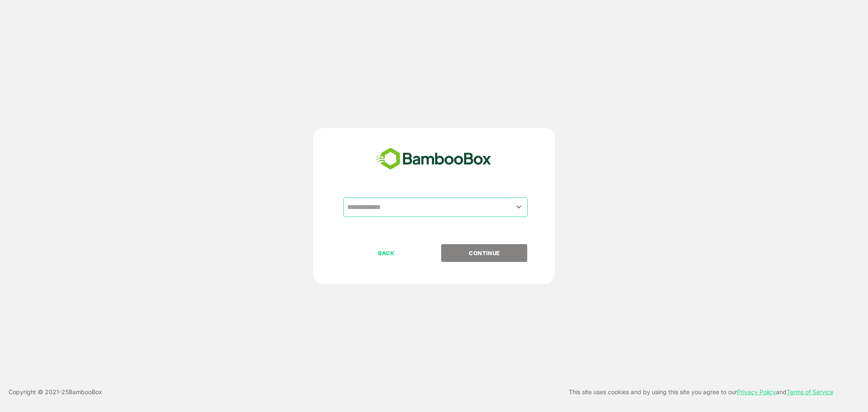  Describe the element at coordinates (386, 253) in the screenshot. I see `button: BACK` at that location.